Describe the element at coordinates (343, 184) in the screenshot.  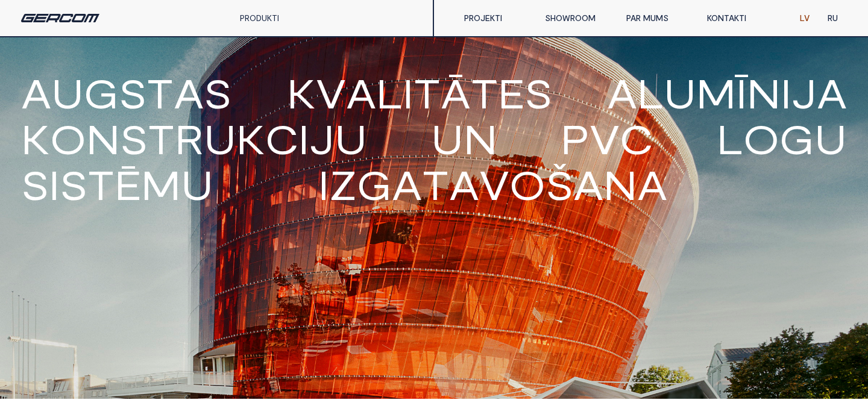
I see `span: Z` at that location.